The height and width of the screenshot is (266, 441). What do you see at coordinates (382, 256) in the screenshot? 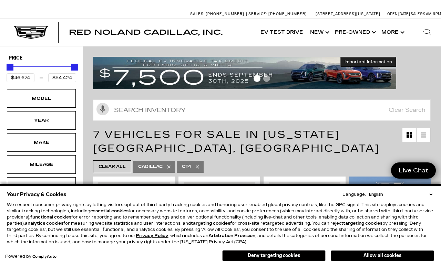
I see `button: Allow all cookies` at bounding box center [382, 256].